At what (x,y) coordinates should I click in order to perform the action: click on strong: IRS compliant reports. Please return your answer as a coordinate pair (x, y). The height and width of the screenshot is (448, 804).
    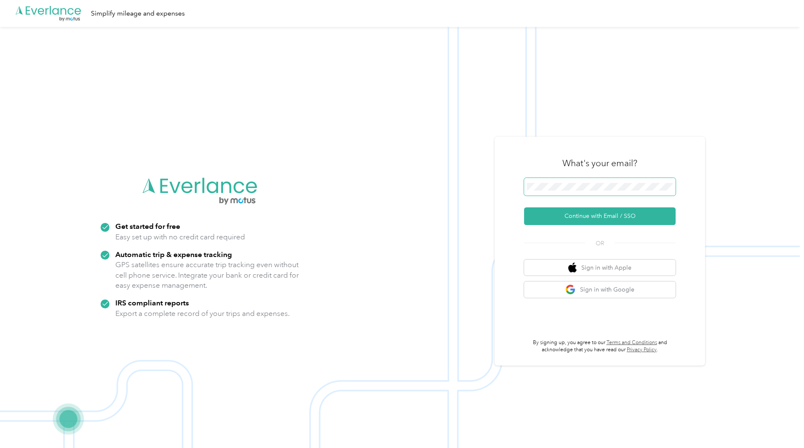
    Looking at the image, I should click on (152, 303).